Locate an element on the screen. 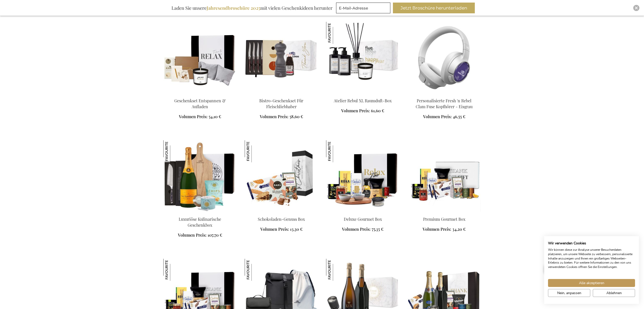 The height and width of the screenshot is (309, 644). button: Alle verweigern cookies is located at coordinates (614, 293).